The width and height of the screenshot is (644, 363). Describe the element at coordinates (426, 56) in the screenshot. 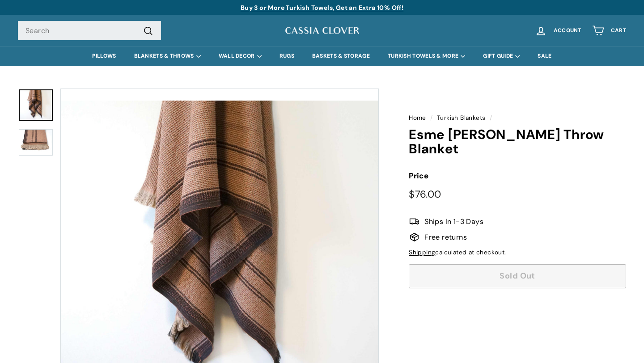

I see `summary: TURKISH TOWELS & MORE` at that location.